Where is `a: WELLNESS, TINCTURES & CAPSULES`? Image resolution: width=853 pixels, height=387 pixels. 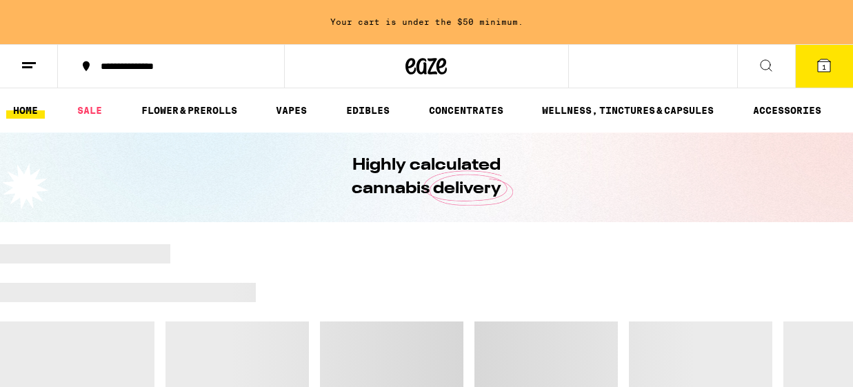 a: WELLNESS, TINCTURES & CAPSULES is located at coordinates (627, 110).